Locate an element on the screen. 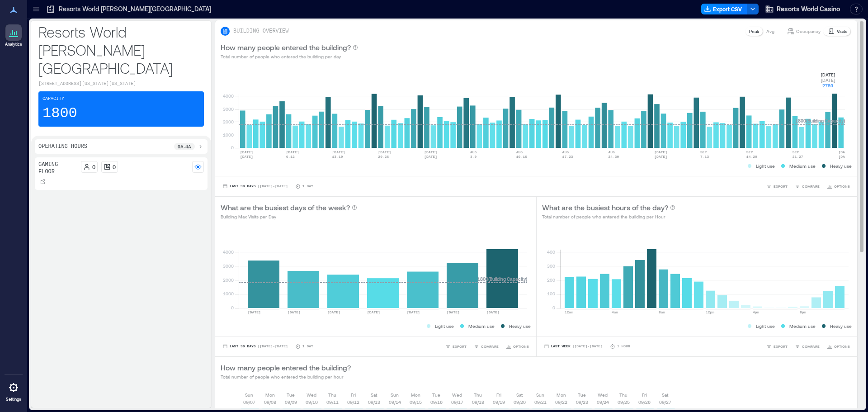 Image resolution: width=868 pixels, height=412 pixels. p: Visits is located at coordinates (842, 31).